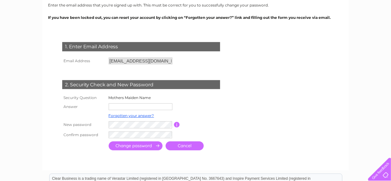  I want to click on a: 0333 014 3131, so click(295, 7).